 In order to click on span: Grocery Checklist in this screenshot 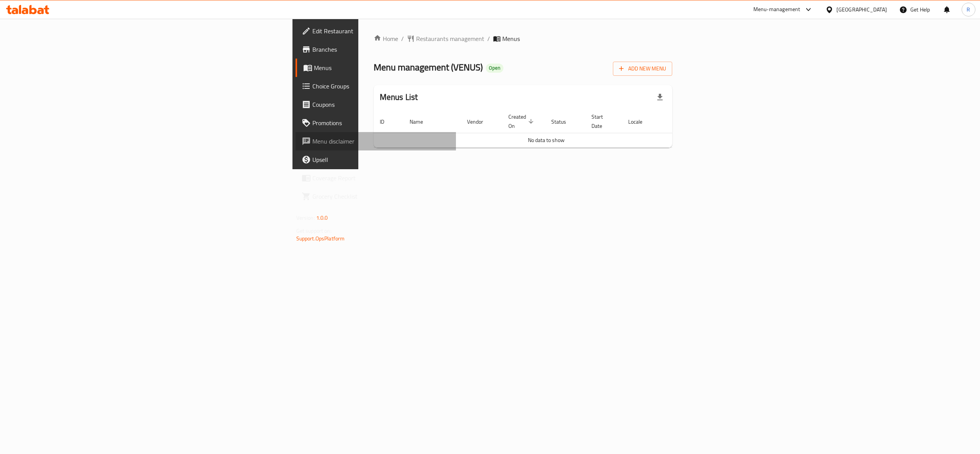, I will do `click(382, 196)`.